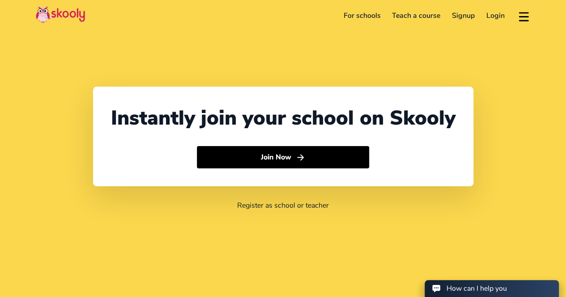 This screenshot has width=566, height=297. Describe the element at coordinates (362, 16) in the screenshot. I see `a: For schools` at that location.